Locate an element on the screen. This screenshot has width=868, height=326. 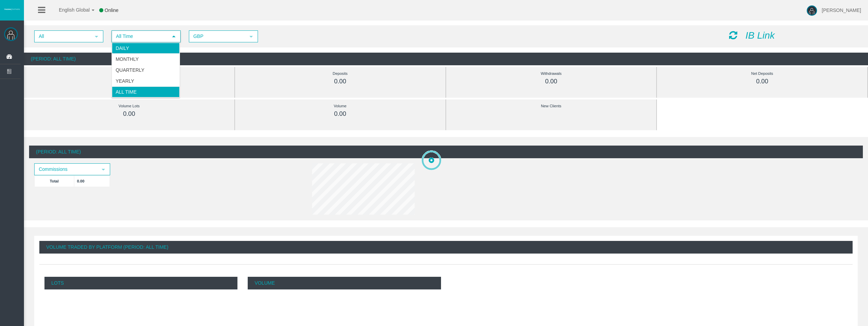
div: New Clients is located at coordinates (551, 106).